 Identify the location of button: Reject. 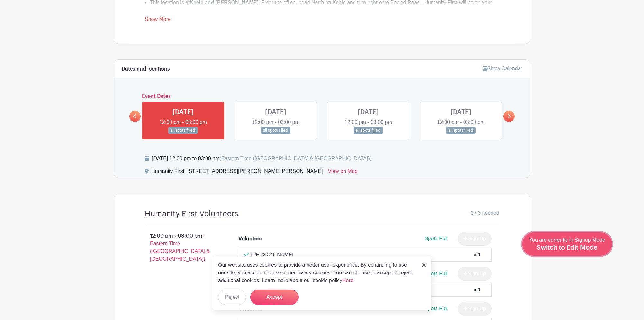
(232, 298).